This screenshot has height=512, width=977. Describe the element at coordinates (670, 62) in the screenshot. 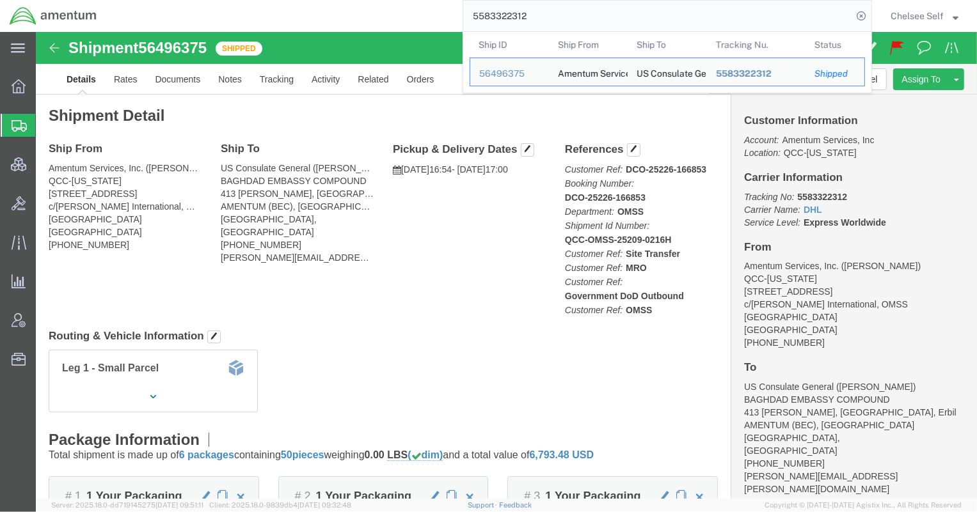

I see `table: Search Results` at that location.